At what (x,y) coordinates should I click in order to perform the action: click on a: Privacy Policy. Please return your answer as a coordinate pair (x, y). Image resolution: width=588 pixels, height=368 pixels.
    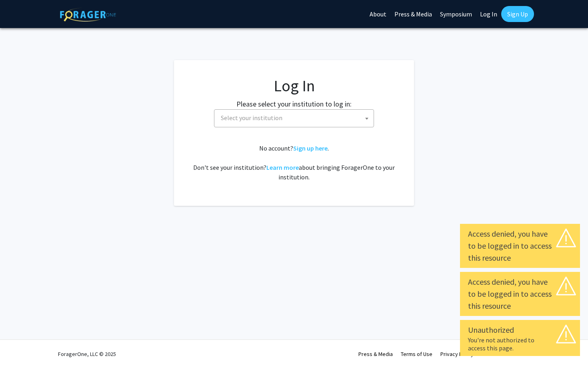
    Looking at the image, I should click on (457, 354).